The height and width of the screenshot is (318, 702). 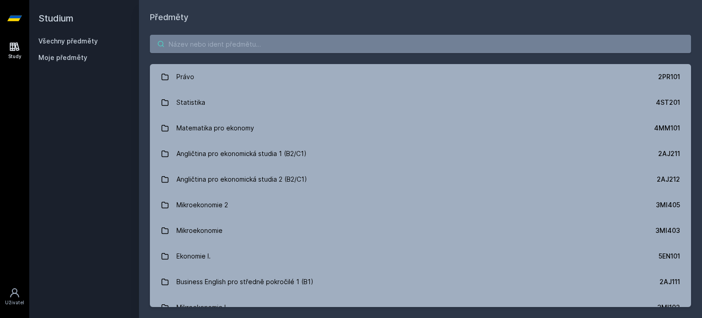 I want to click on div: Study, so click(x=15, y=56).